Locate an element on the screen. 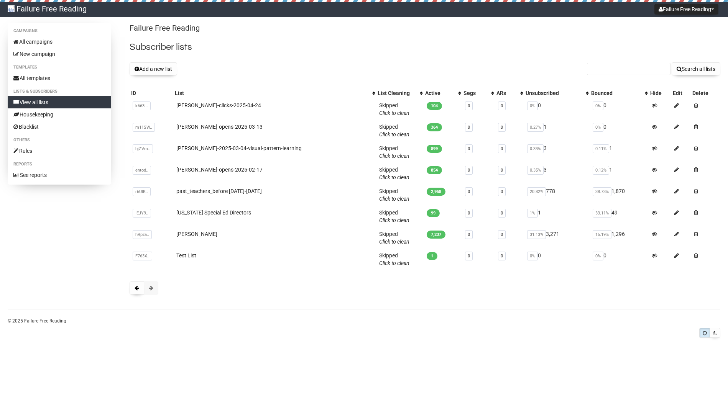 Image resolution: width=728 pixels, height=396 pixels. span: 20.82% is located at coordinates (536, 192).